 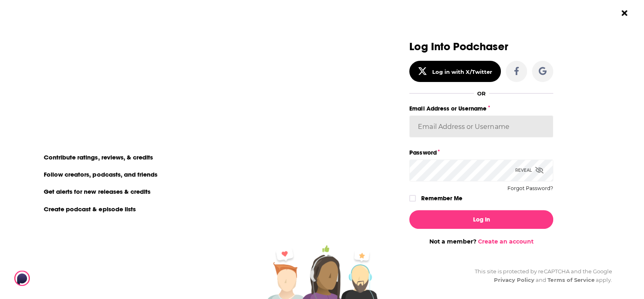 What do you see at coordinates (624, 13) in the screenshot?
I see `button: Close Button` at bounding box center [624, 13].